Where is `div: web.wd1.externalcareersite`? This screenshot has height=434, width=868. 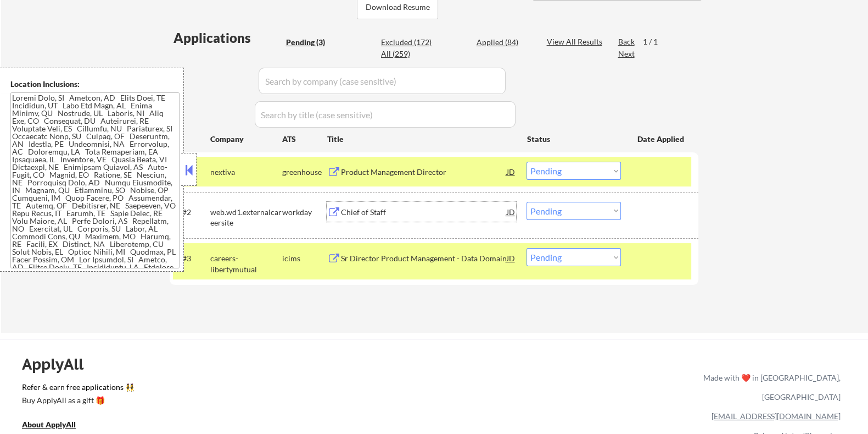
div: web.wd1.externalcareersite is located at coordinates (245, 217).